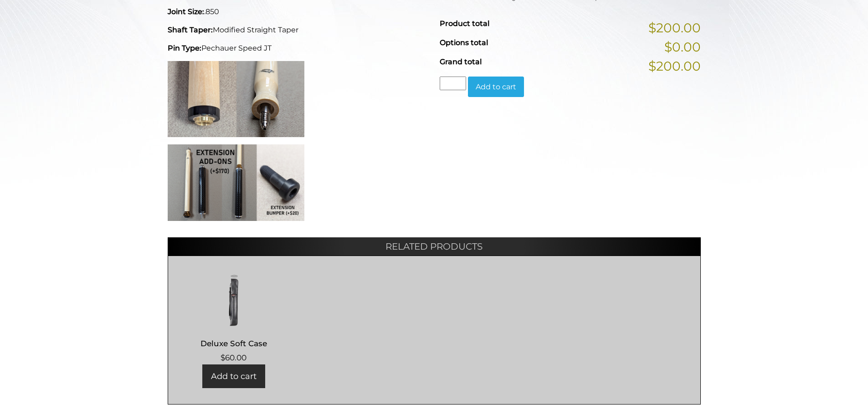 The width and height of the screenshot is (868, 415). What do you see at coordinates (434, 247) in the screenshot?
I see `h2: Related products` at bounding box center [434, 247].